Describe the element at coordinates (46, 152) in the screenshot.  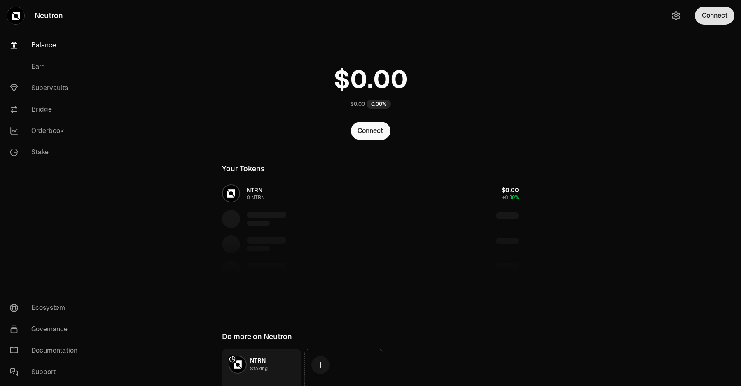
I see `a: Stake` at that location.